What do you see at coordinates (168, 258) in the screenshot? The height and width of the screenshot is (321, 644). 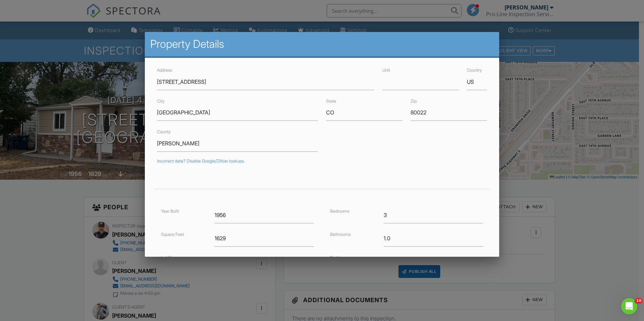 I see `label: Lot Size` at bounding box center [168, 258].